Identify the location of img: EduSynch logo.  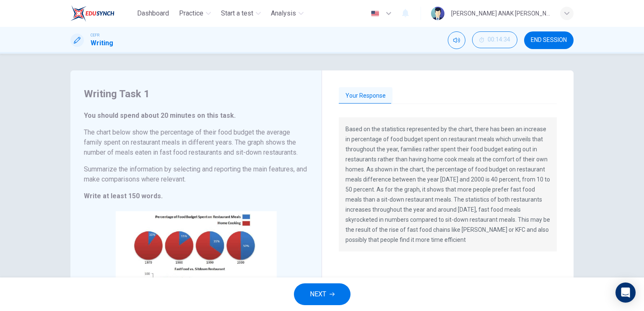
(92, 14).